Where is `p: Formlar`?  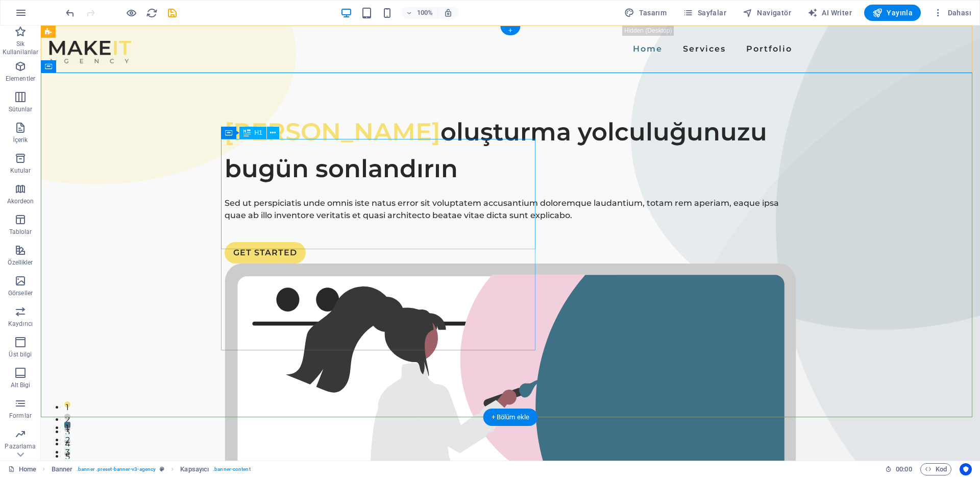 p: Formlar is located at coordinates (21, 415).